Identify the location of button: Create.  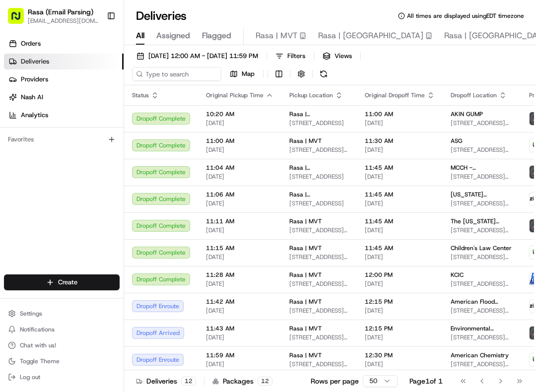
(62, 282).